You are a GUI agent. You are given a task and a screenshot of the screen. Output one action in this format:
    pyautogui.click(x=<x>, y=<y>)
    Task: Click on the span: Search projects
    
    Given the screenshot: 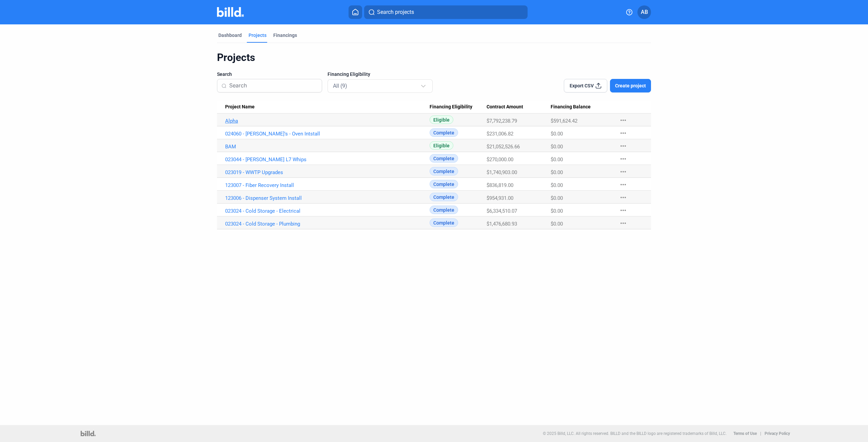 What is the action you would take?
    pyautogui.click(x=395, y=12)
    